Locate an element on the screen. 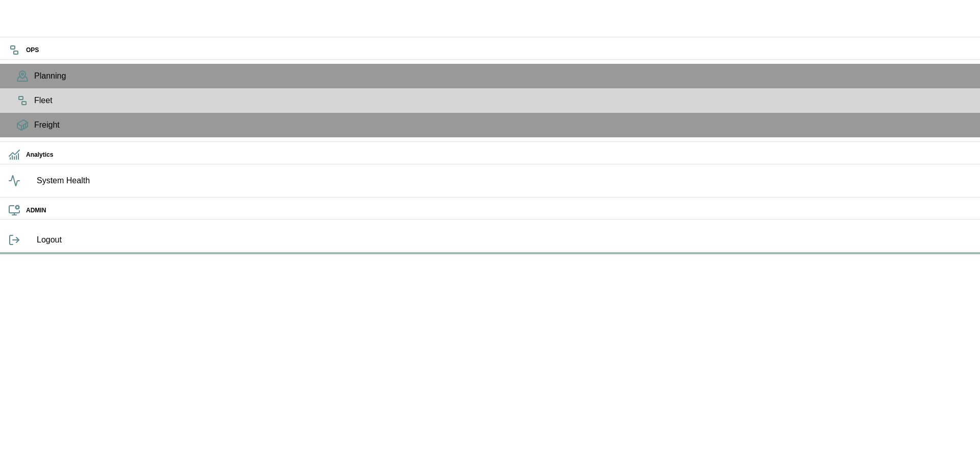 This screenshot has height=462, width=980. h6: ADMIN is located at coordinates (499, 210).